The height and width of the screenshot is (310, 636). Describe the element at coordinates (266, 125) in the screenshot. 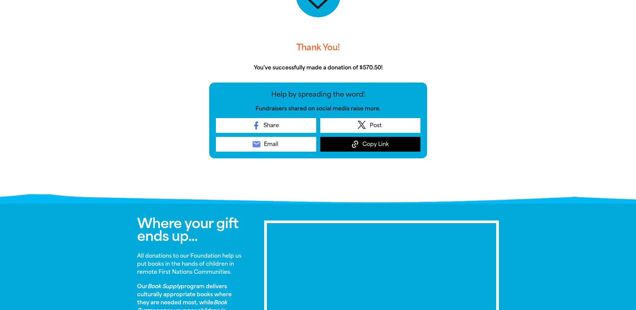

I see `a: Share` at that location.